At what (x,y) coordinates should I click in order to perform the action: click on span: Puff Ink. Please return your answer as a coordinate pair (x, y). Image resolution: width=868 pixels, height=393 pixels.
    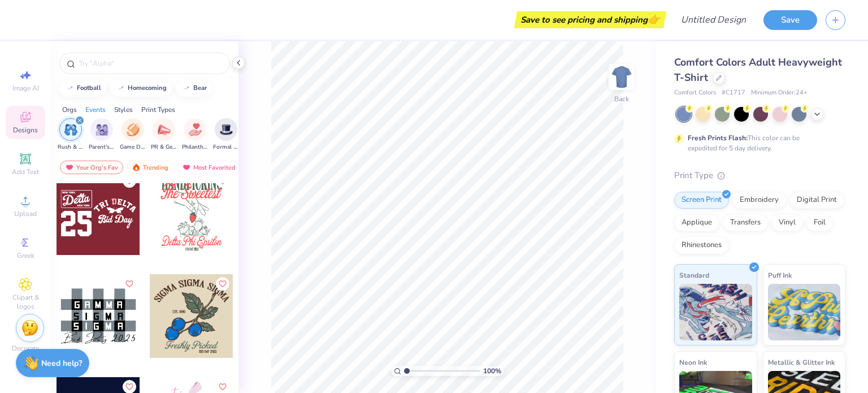
    Looking at the image, I should click on (780, 274).